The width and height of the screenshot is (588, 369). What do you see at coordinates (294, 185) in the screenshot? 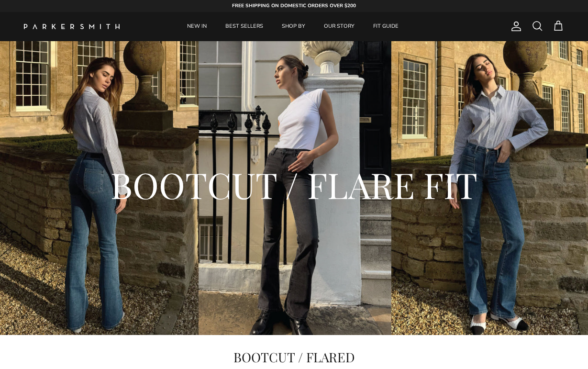
I see `h2: BOOTCUT / FLARE FIT` at bounding box center [294, 185].